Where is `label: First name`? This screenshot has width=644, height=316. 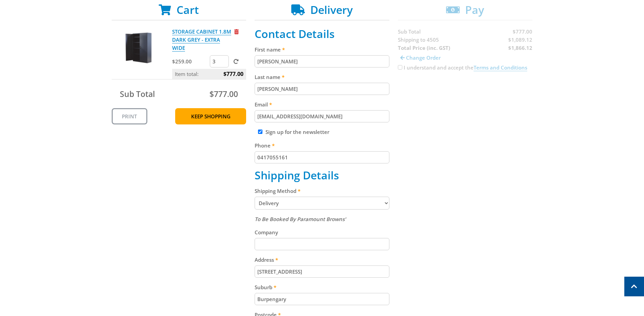 label: First name is located at coordinates (322, 50).